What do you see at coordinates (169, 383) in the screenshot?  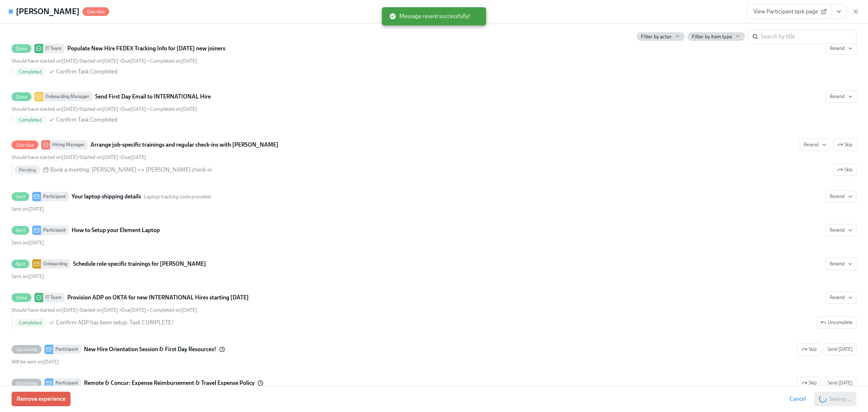 I see `strong: Remote & Concur: Expense Reimbursement & Travel Expense Policy` at bounding box center [169, 383].